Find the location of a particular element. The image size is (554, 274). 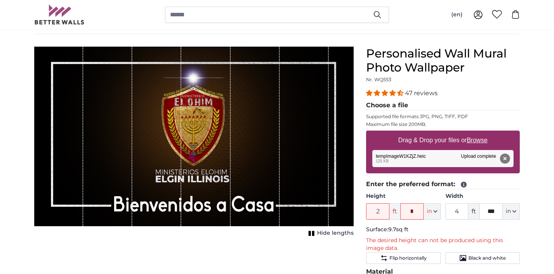

span: Hide lengths is located at coordinates (336, 234).